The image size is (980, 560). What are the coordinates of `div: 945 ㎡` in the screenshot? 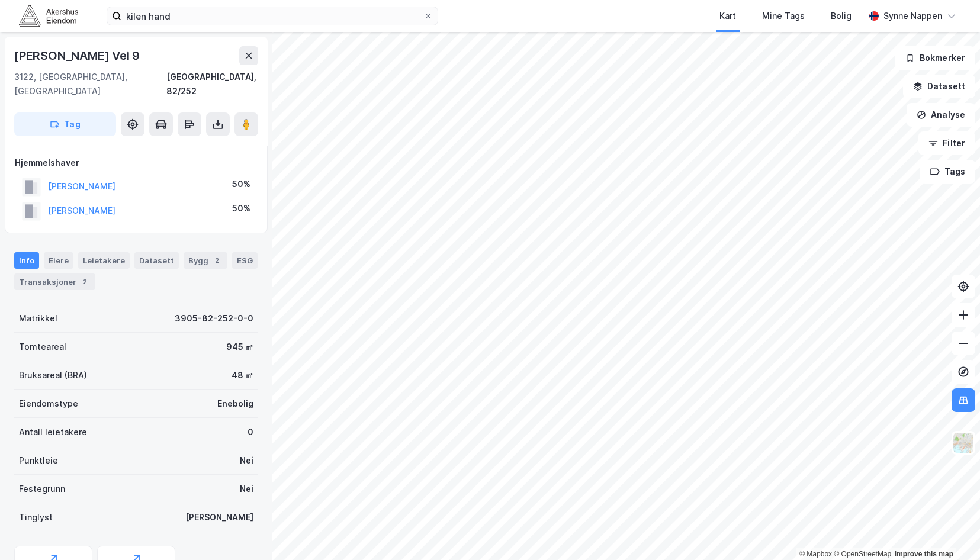 It's located at (240, 347).